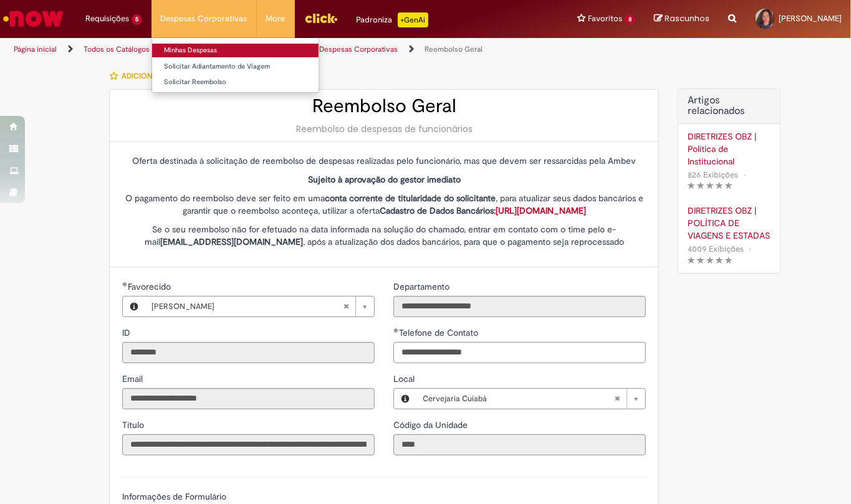  I want to click on span: Local, so click(406, 379).